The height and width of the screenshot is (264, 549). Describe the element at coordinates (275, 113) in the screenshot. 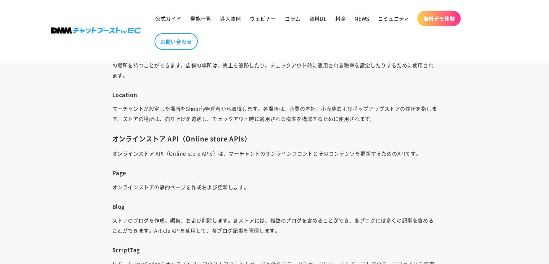

I see `p: マーチャントが設定した場所をShopify管理者から取得します。各場所は、企業の本社、小売店およびポップアップストアの住所を指します。ストアの場所は、売り上げを追跡し、チェックアウト時に適用され...` at that location.